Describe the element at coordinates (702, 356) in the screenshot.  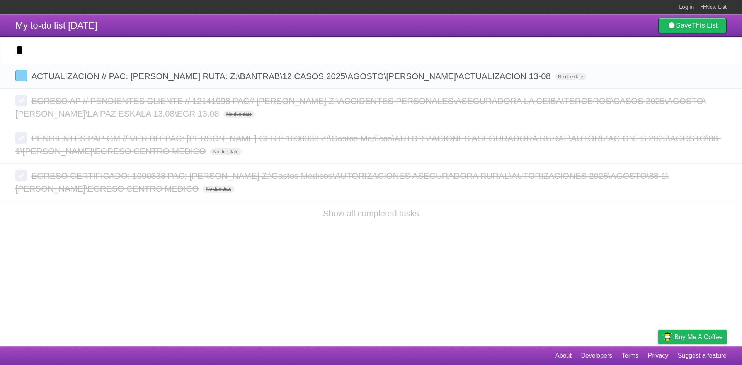
I see `a: Suggest a feature` at that location.